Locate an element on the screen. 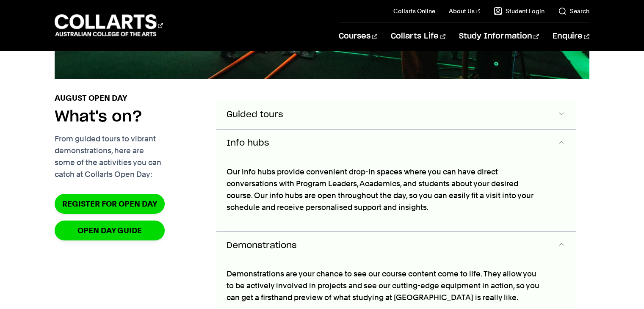 Image resolution: width=644 pixels, height=309 pixels. p: Our info hubs provide convenient drop-in spaces where you can have direct conversations with Prog... is located at coordinates (383, 190).